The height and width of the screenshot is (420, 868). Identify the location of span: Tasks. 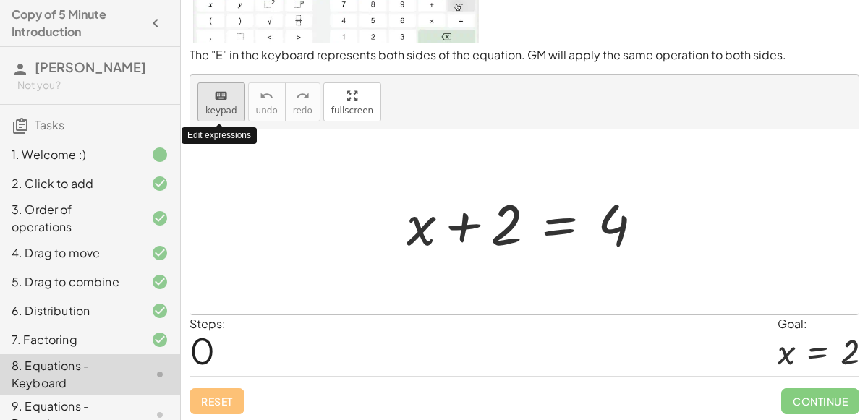
(50, 125).